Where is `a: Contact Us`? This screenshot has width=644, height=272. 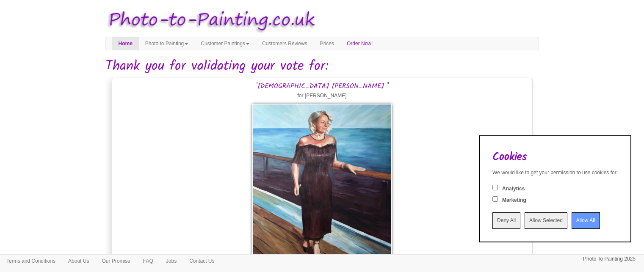 a: Contact Us is located at coordinates (202, 261).